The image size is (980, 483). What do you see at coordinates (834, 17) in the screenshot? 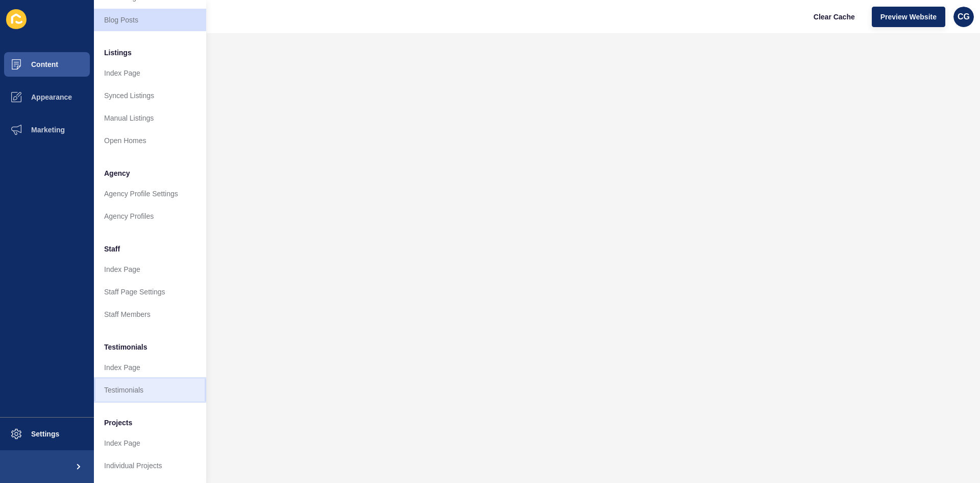
I see `span: Clear Cache` at bounding box center [834, 17].